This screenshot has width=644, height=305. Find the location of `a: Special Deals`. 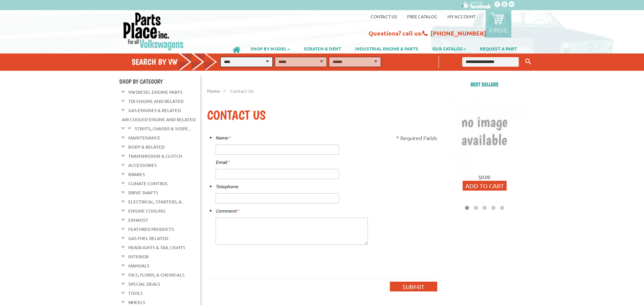

a: Special Deals is located at coordinates (144, 284).